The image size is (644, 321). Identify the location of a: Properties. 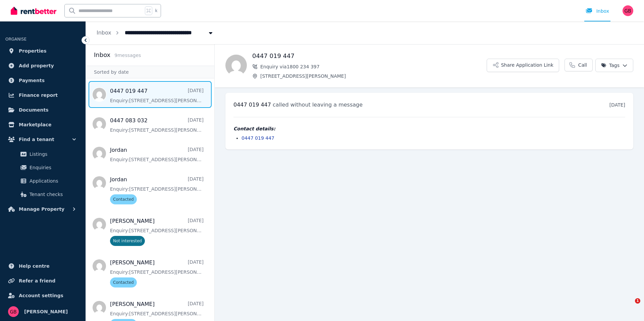
(42, 51).